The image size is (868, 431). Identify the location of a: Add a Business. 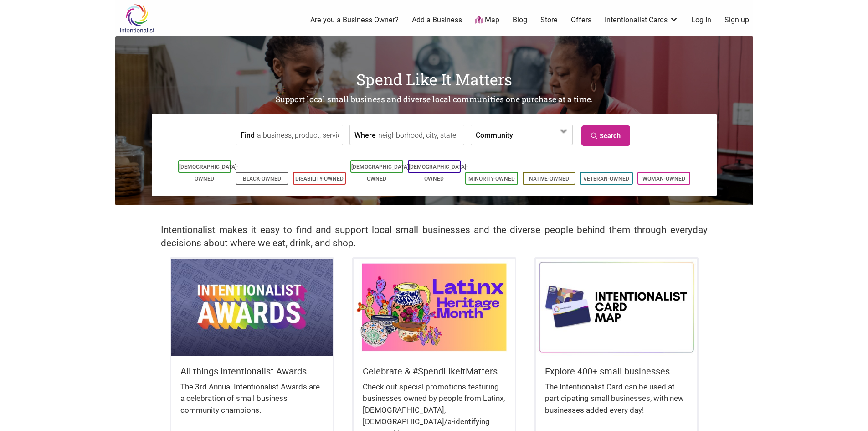
(437, 20).